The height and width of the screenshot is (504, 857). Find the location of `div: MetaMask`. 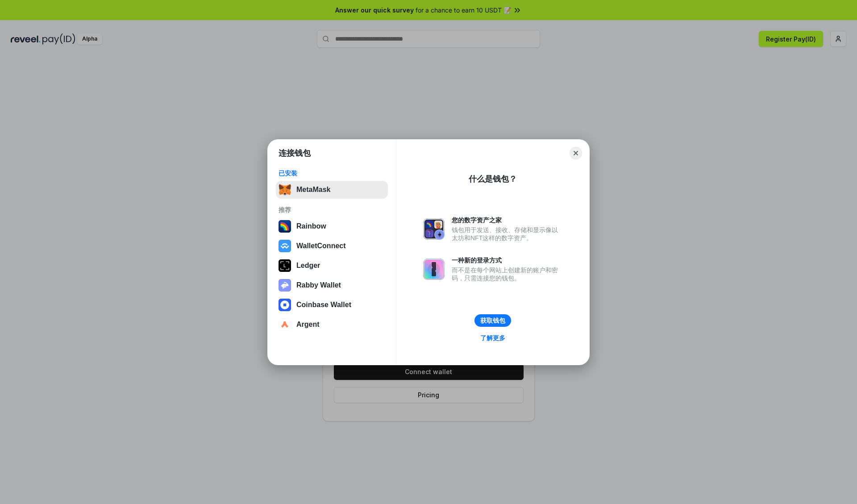

div: MetaMask is located at coordinates (313, 190).